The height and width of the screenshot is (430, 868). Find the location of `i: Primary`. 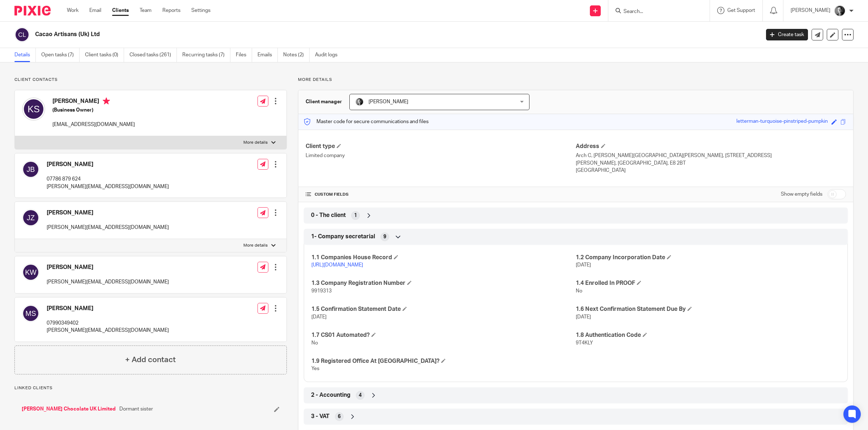

i: Primary is located at coordinates (106, 101).